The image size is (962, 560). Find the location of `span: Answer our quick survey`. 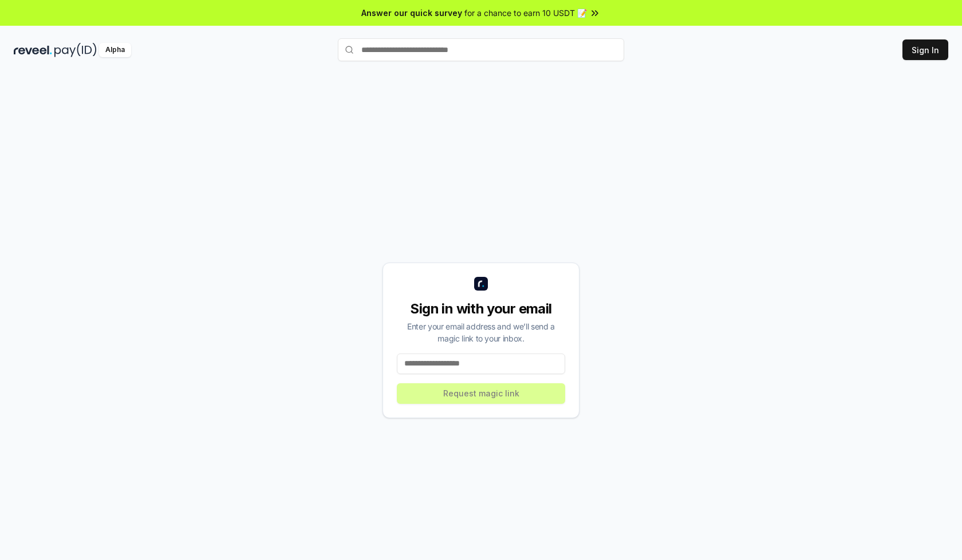

span: Answer our quick survey is located at coordinates (411, 13).